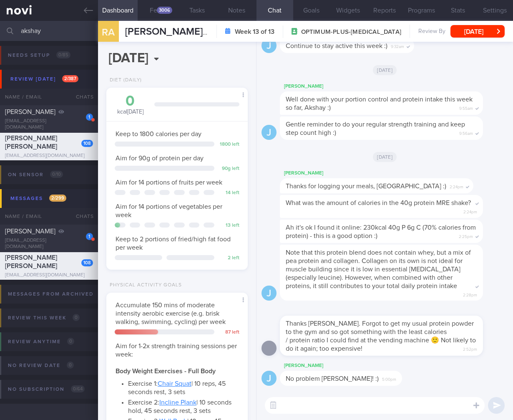 This screenshot has width=513, height=420. I want to click on div: Needs setup, so click(39, 55).